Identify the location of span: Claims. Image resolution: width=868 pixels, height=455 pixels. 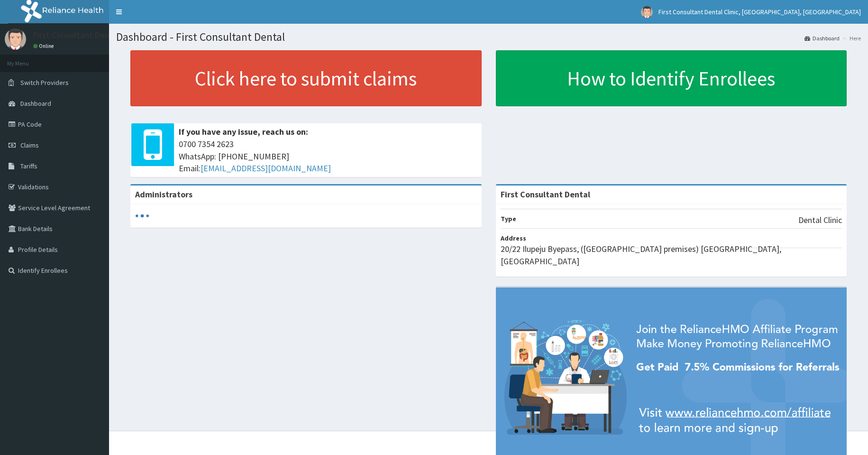
(30, 145).